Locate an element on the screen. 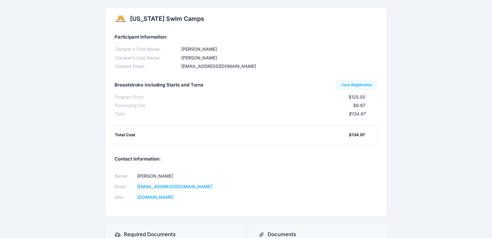 Image resolution: width=492 pixels, height=238 pixels. td: Site: is located at coordinates (125, 197).